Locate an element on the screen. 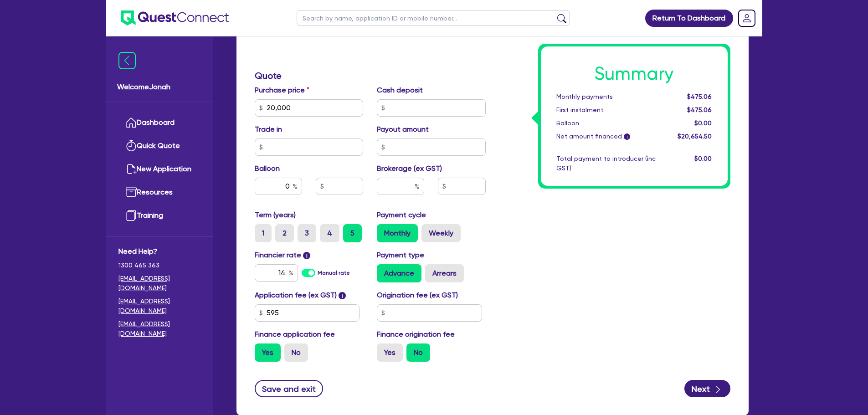 The height and width of the screenshot is (415, 868). label: Payment type is located at coordinates (400, 255).